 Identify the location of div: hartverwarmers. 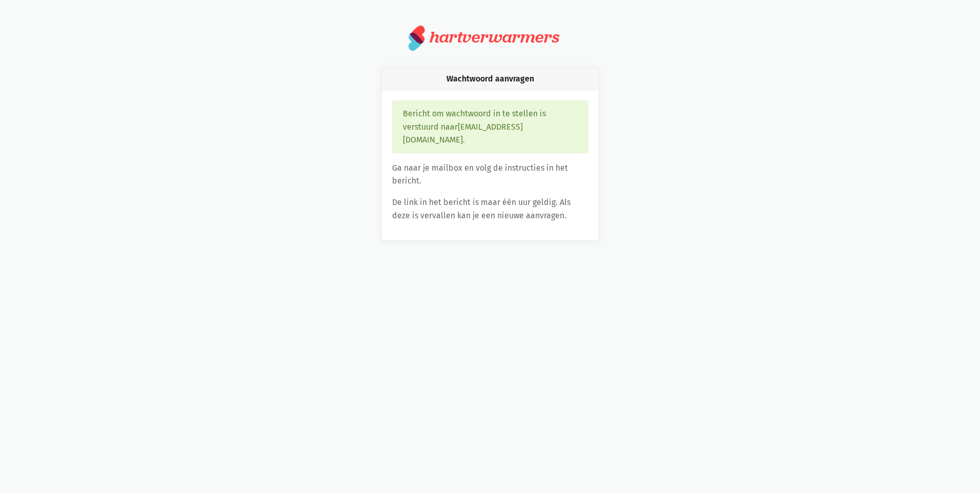
(494, 37).